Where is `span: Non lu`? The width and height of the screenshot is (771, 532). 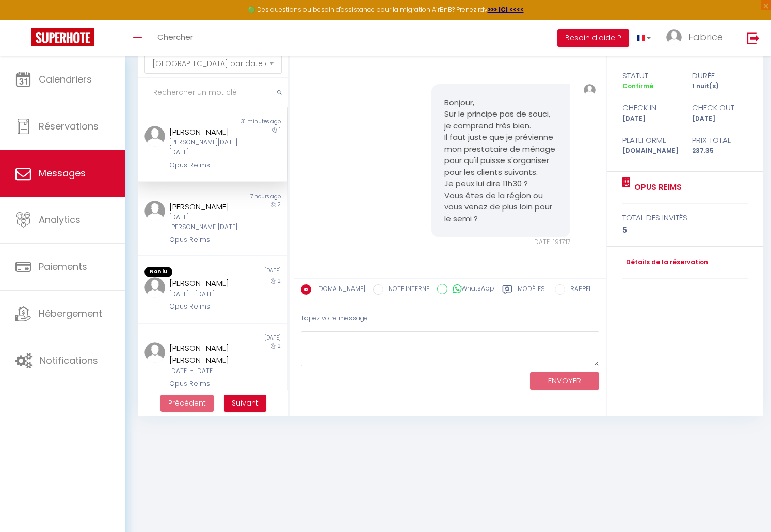
span: Non lu is located at coordinates (159, 272).